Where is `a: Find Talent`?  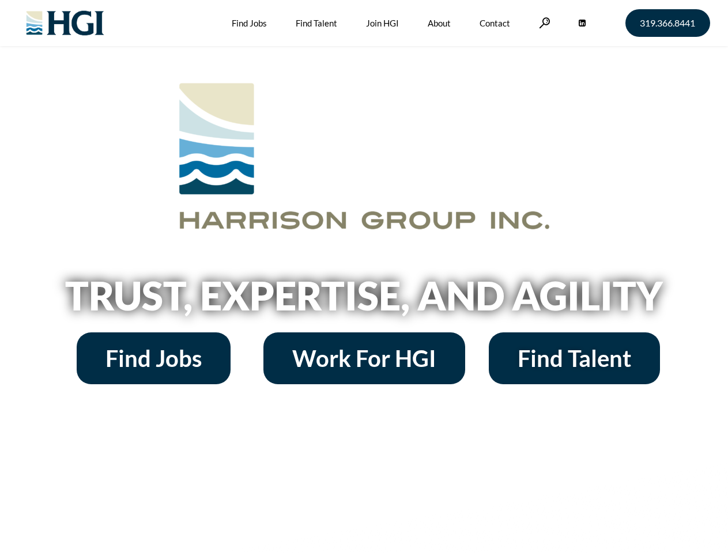 a: Find Talent is located at coordinates (574, 359).